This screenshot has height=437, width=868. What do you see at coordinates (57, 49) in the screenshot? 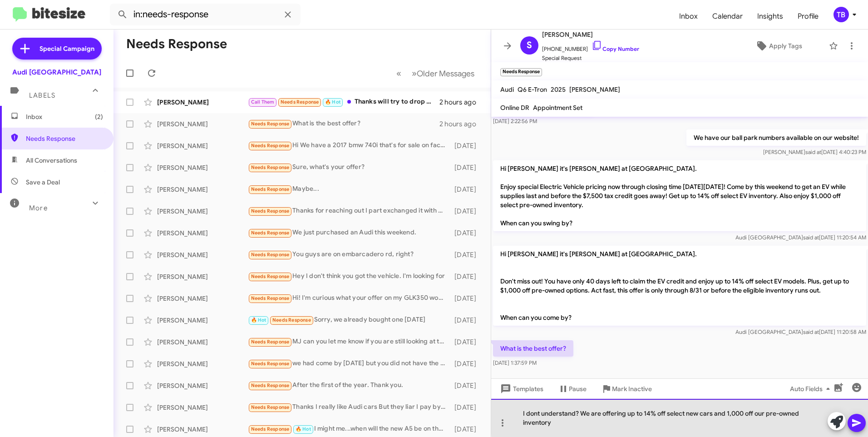
I see `a: Special Campaign` at bounding box center [57, 49].